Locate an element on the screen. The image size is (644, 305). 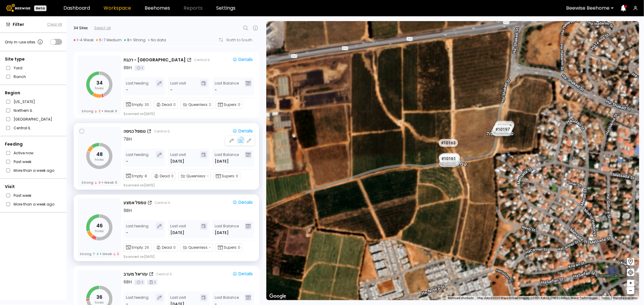
div: Site type is located at coordinates (34, 59).